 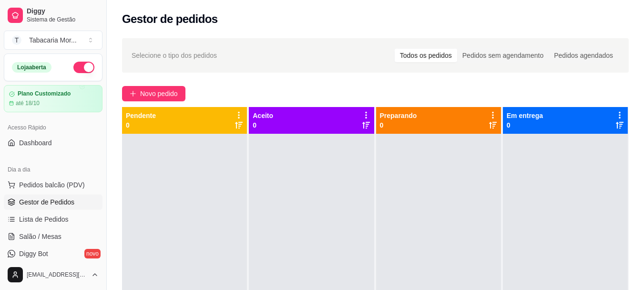 What do you see at coordinates (52, 185) in the screenshot?
I see `span: Pedidos balcão (PDV)` at bounding box center [52, 185].